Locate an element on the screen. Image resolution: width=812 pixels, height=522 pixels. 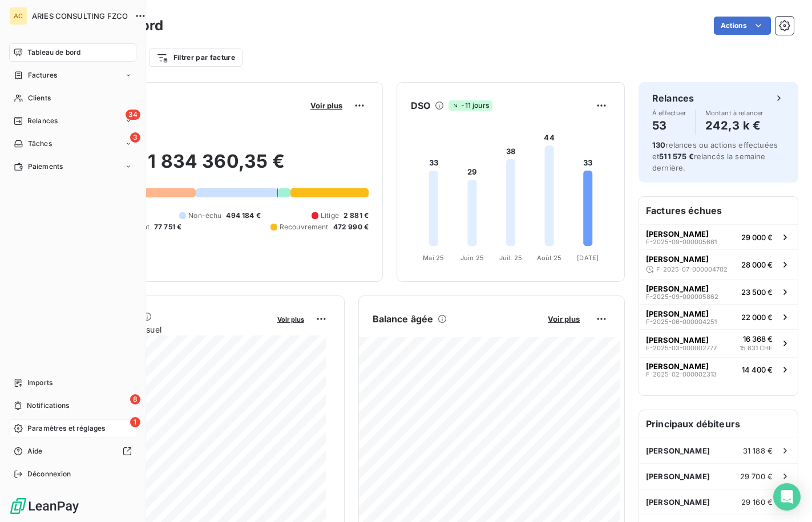
span: relances ou actions effectuées et relancés la semaine dernière. is located at coordinates (715, 156).